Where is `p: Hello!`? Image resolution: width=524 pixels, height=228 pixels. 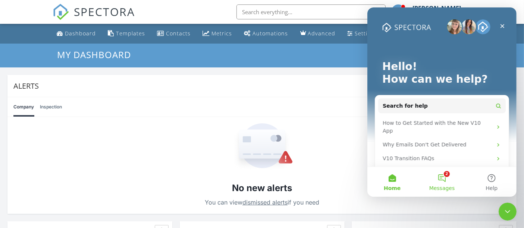
p: Hello! is located at coordinates (75, 59).